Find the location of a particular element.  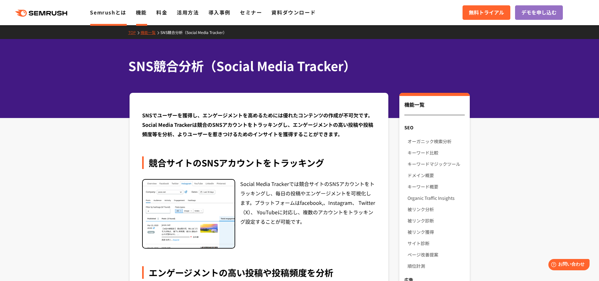

a: キーワード比較 is located at coordinates (436, 152).